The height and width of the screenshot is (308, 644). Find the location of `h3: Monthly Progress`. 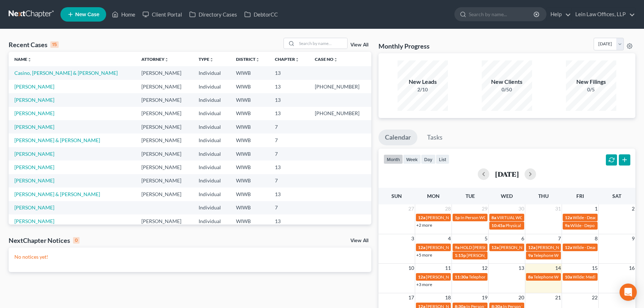

h3: Monthly Progress is located at coordinates (404, 46).